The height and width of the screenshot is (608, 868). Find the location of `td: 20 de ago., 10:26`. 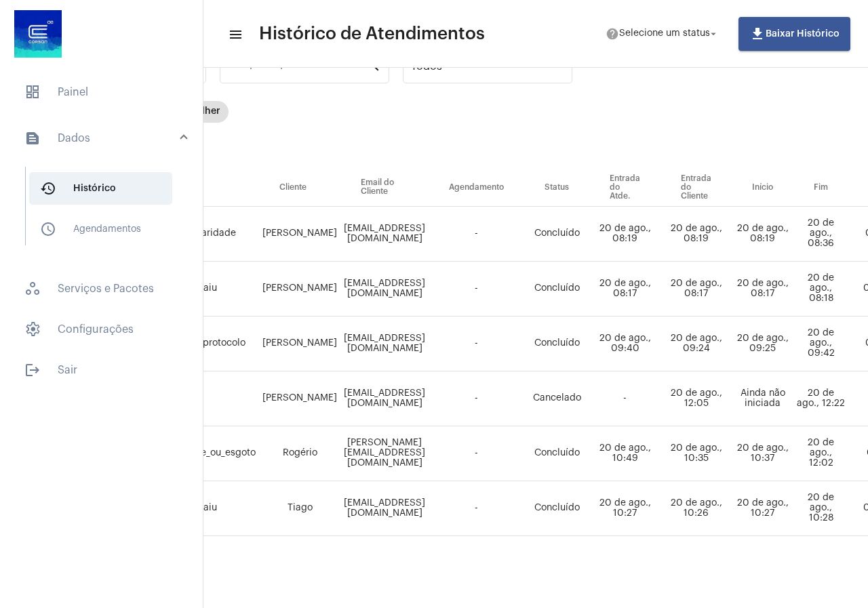

td: 20 de ago., 10:26 is located at coordinates (696, 508).